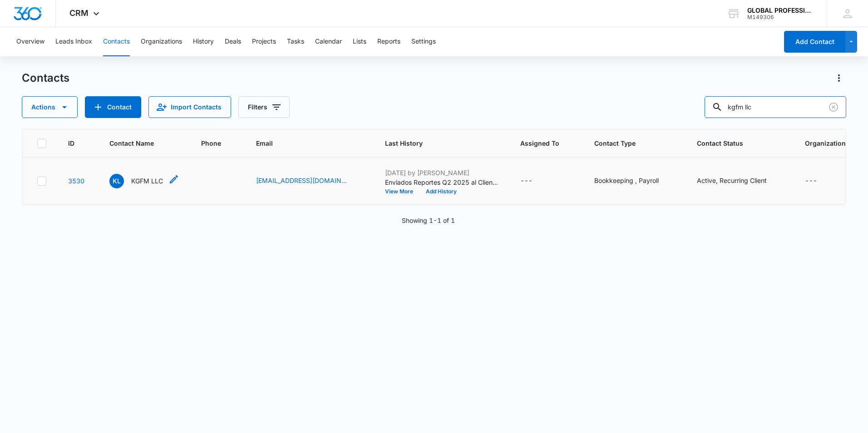  Describe the element at coordinates (144, 181) in the screenshot. I see `div: Contact Name - KGFM LLC - Select to Edit Field` at that location.